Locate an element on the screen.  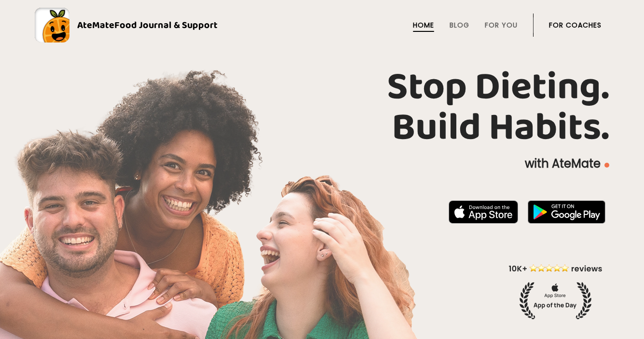
h1: Stop Dieting. Build Habits. is located at coordinates (322, 108).